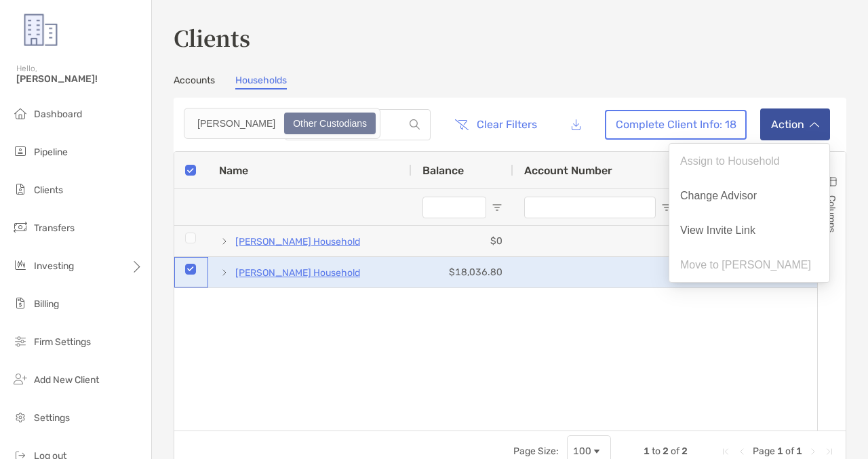 This screenshot has height=459, width=868. I want to click on a: Households, so click(261, 82).